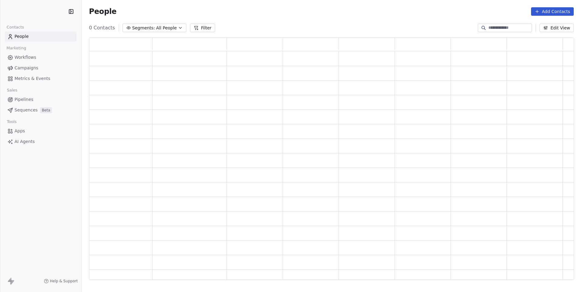 Image resolution: width=581 pixels, height=292 pixels. What do you see at coordinates (12, 90) in the screenshot?
I see `span: Sales` at bounding box center [12, 90].